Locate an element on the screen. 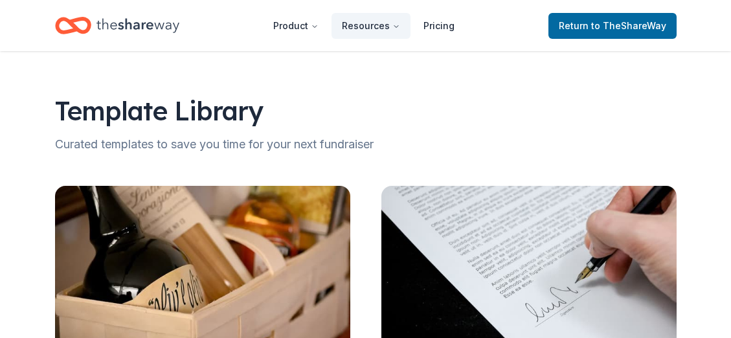 The width and height of the screenshot is (731, 338). a: Pricing is located at coordinates (439, 26).